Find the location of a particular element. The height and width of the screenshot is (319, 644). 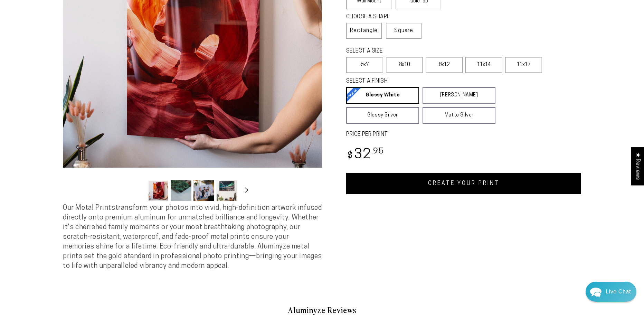

h2: Aluminyze Reviews is located at coordinates (322, 310).